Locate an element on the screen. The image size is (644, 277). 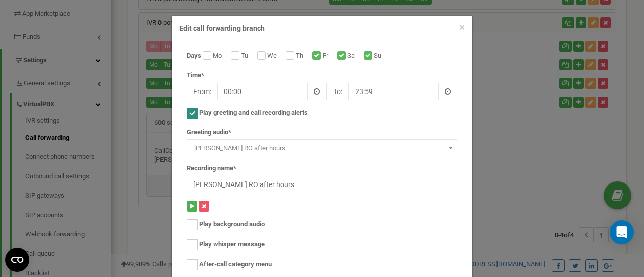
label: Mo is located at coordinates (219, 56).